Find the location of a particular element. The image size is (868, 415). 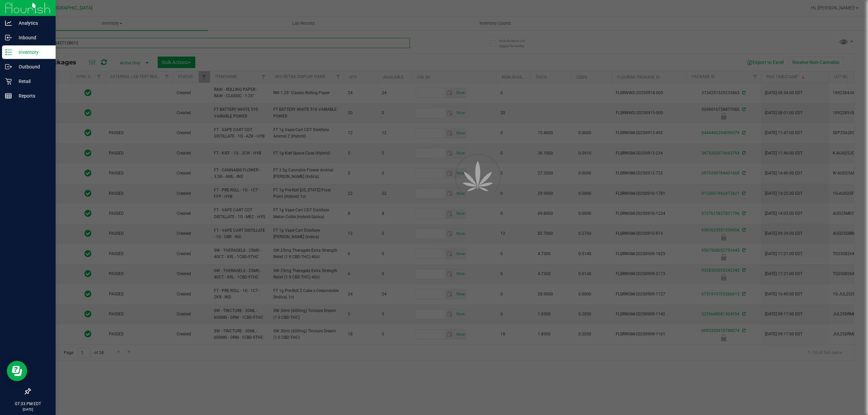

p: Inventory is located at coordinates (32, 52).